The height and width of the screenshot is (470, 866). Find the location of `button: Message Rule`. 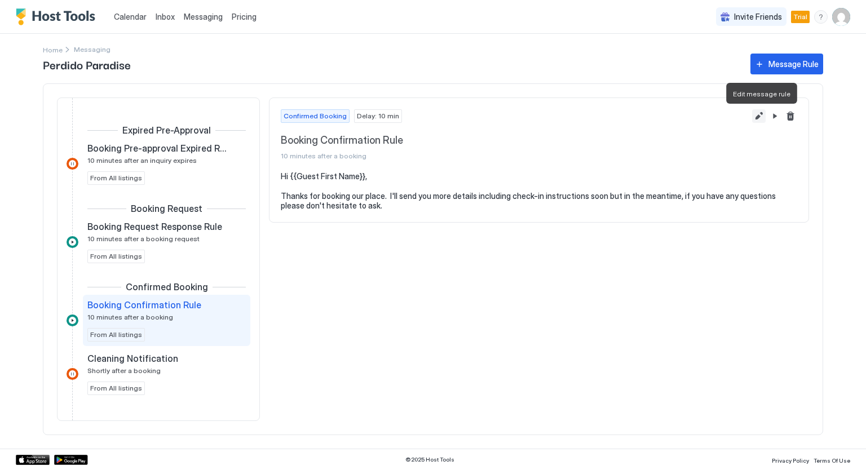

button: Message Rule is located at coordinates (787, 64).